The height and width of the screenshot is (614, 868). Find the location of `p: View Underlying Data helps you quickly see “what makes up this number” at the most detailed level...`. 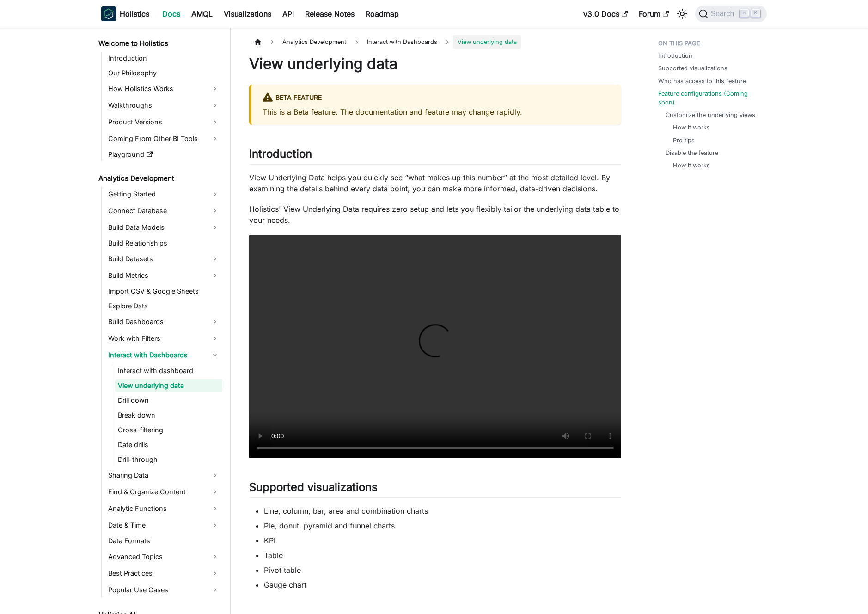

p: View Underlying Data helps you quickly see “what makes up this number” at the most detailed level... is located at coordinates (435, 183).